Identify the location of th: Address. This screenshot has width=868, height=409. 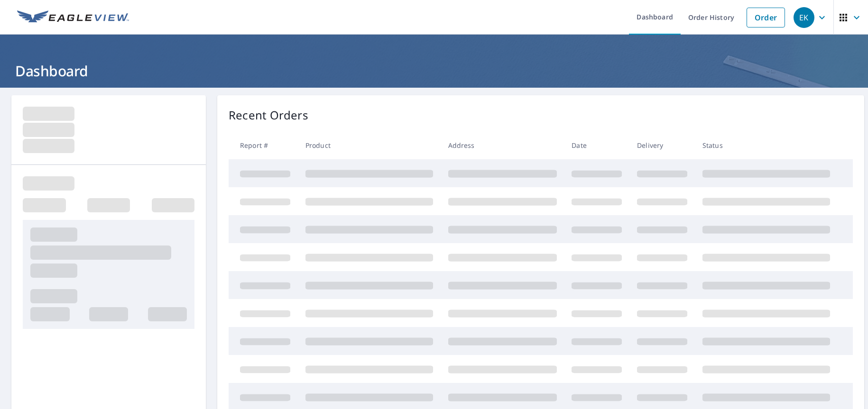
(502, 145).